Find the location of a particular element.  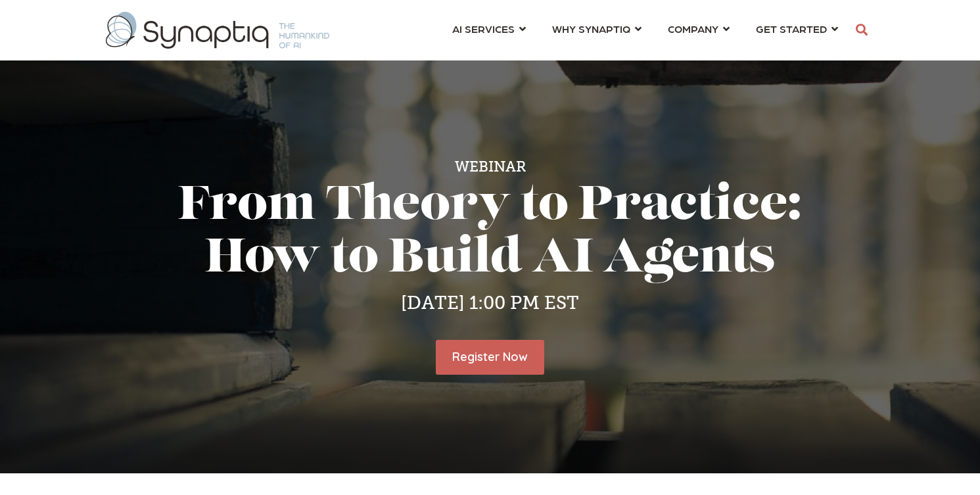

a: AI SERVICES is located at coordinates (489, 28).